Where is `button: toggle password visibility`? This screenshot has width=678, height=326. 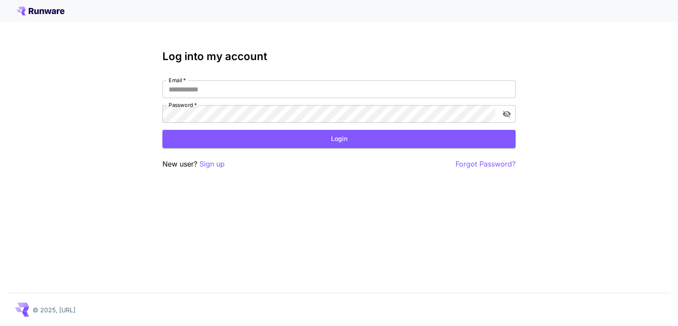 button: toggle password visibility is located at coordinates (507, 114).